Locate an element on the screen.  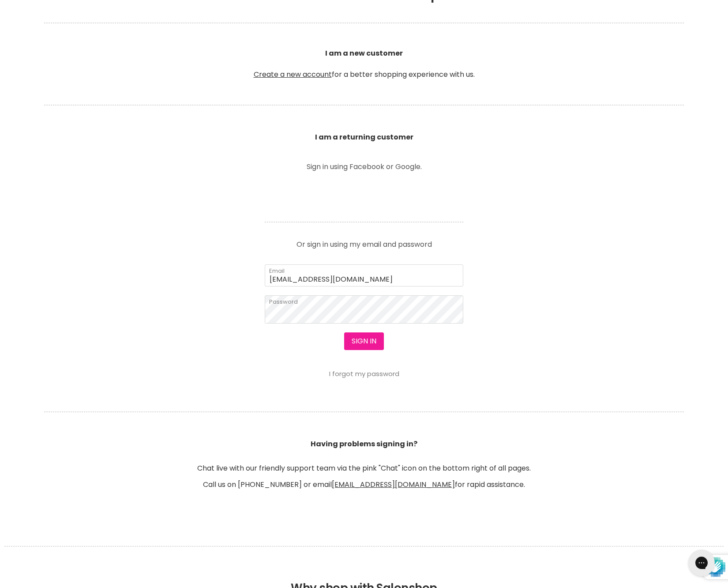
p: Sign in using Facebook or Google. is located at coordinates (364, 167).